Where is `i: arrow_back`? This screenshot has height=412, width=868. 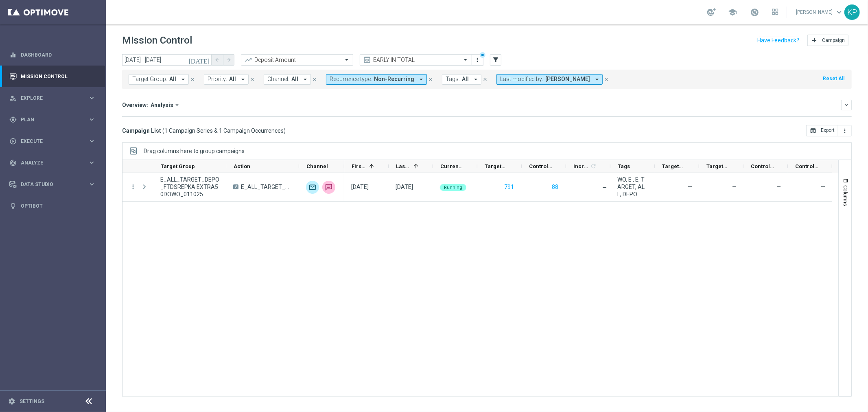
i: arrow_back is located at coordinates (217, 60).